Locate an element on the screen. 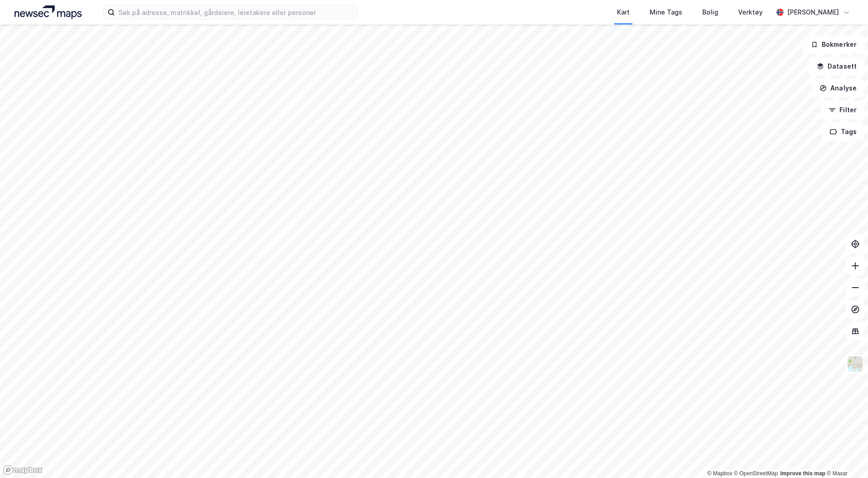 Image resolution: width=868 pixels, height=478 pixels. div: Kart is located at coordinates (623, 12).